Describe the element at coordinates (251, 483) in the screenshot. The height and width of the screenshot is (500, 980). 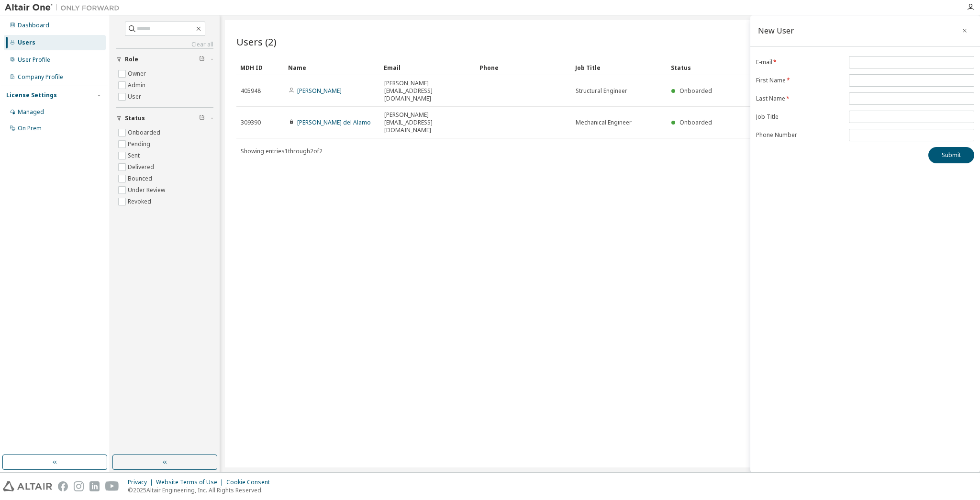
I see `div: Cookie Consent` at that location.